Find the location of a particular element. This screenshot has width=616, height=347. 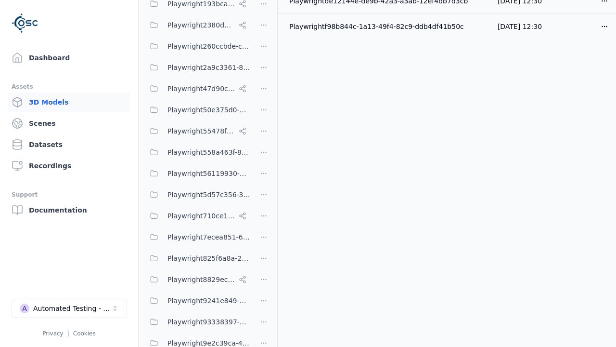

span: Playwright825f6a8a-2a7a-425c-94f7-650318982f69 is located at coordinates (209, 258).